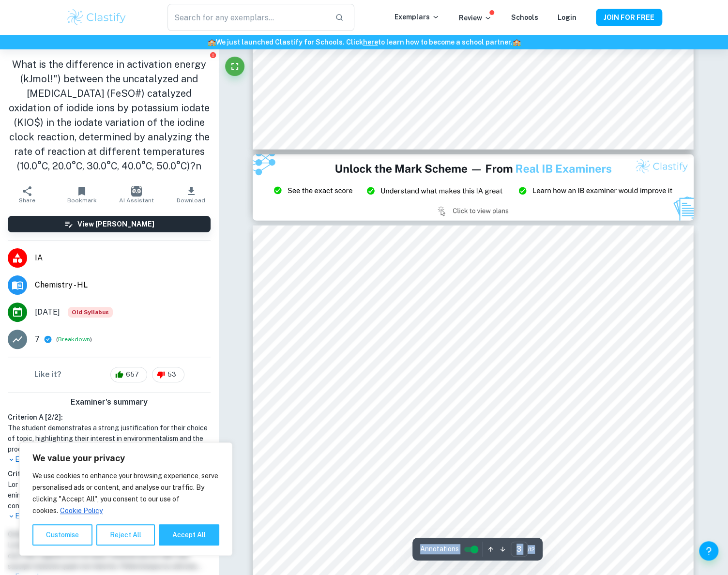 This screenshot has width=728, height=575. I want to click on div: Starting from the May 2025 session, the Chemistry IA requirements have changed. It's OK to refer ..., so click(90, 312).